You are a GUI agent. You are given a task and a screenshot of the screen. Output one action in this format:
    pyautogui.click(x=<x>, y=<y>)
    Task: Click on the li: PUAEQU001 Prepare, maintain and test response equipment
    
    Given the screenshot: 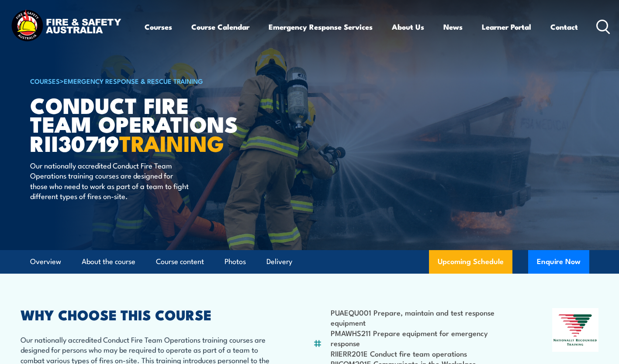 What is the action you would take?
    pyautogui.click(x=420, y=317)
    